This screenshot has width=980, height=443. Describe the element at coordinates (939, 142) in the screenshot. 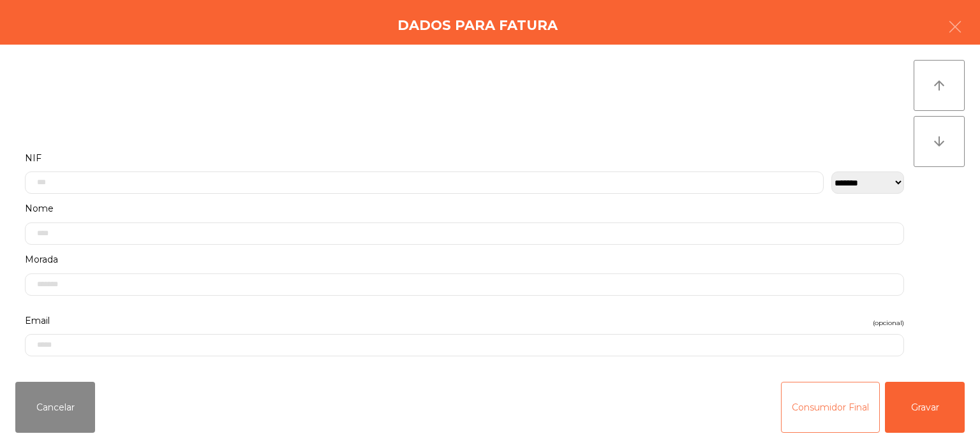

I see `i: arrow_downward` at that location.